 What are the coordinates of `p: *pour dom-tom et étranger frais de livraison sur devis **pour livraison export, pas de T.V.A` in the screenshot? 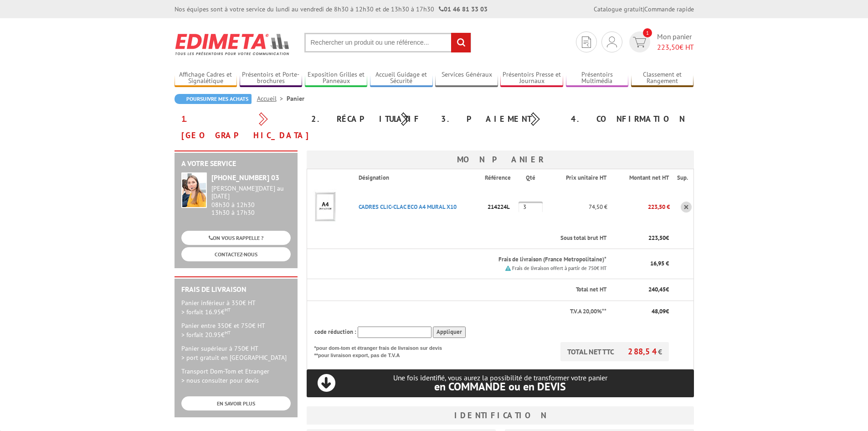 It's located at (382, 350).